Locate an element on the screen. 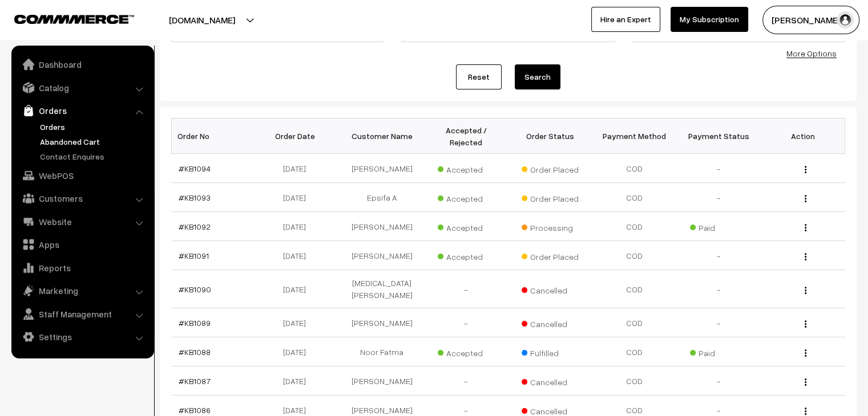  th: Payment Method is located at coordinates (635, 136).